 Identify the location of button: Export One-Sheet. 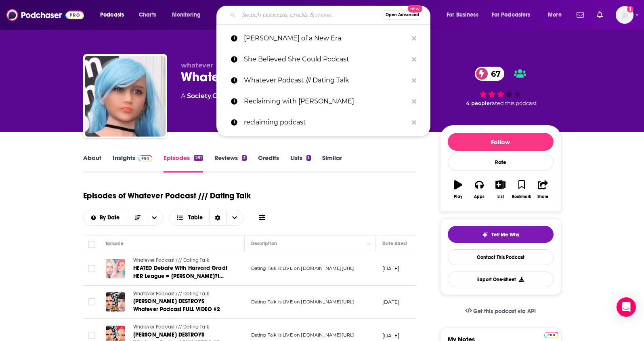
(501, 279).